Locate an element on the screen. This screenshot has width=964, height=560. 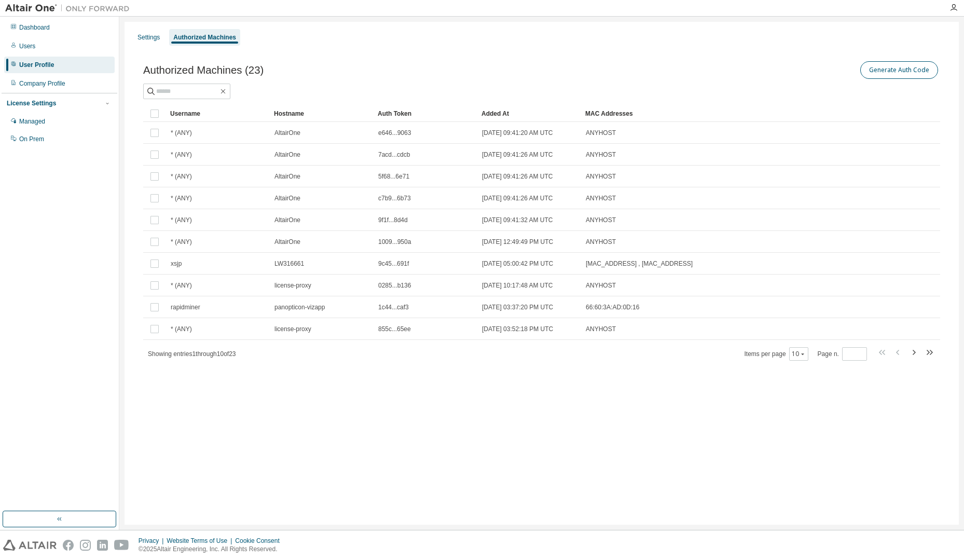
span: 855c...65ee is located at coordinates (395, 329).